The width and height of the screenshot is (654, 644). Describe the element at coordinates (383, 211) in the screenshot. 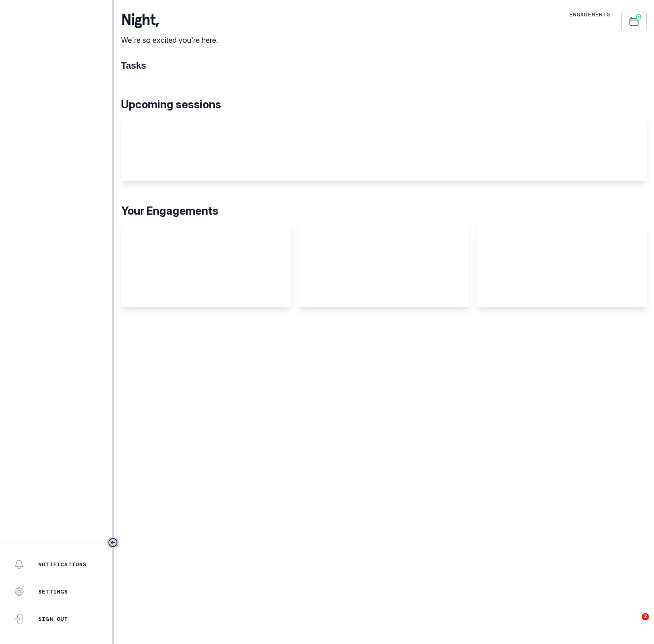

I see `p: Your Engagements` at that location.